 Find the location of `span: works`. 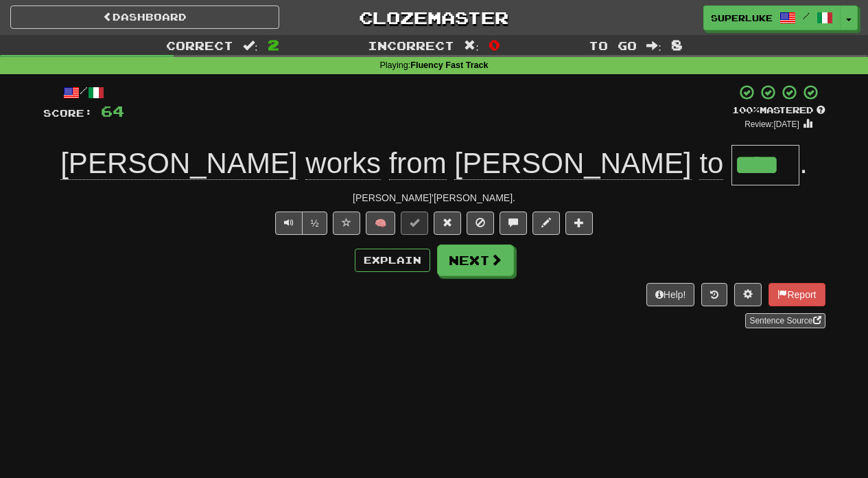

span: works is located at coordinates (343, 163).